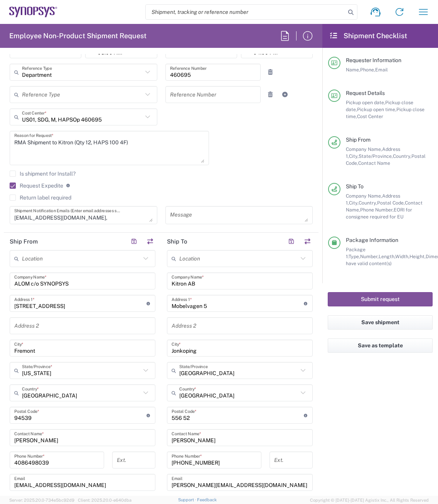 The height and width of the screenshot is (504, 438). Describe the element at coordinates (418, 257) in the screenshot. I see `span: Height,` at that location.